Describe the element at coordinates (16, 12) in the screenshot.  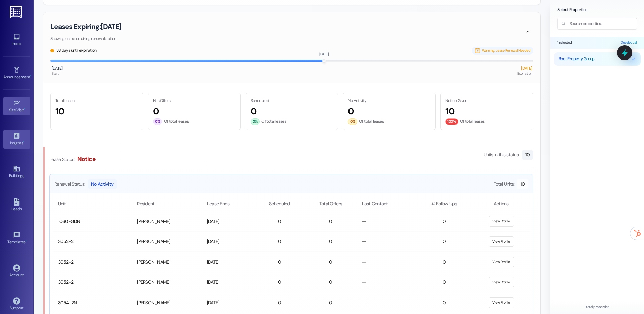
I see `img: ResiDesk Logo` at that location.